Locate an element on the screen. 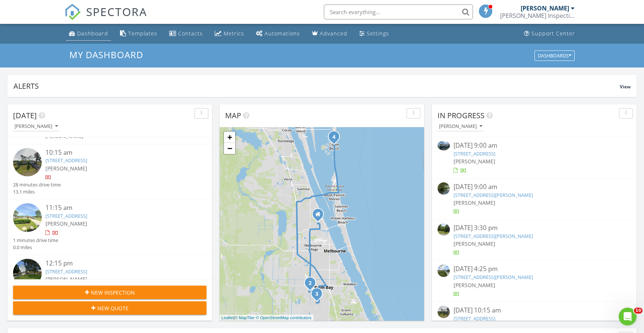 This screenshot has width=644, height=333. span: Map is located at coordinates (233, 115).